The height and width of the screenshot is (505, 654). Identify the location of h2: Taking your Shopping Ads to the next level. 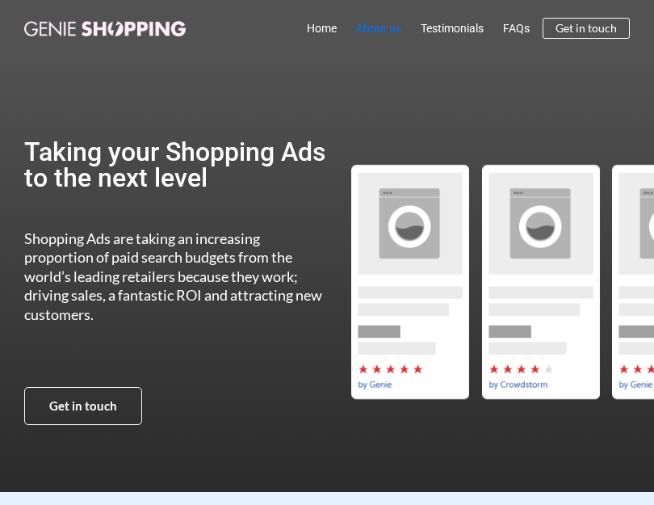
(175, 165).